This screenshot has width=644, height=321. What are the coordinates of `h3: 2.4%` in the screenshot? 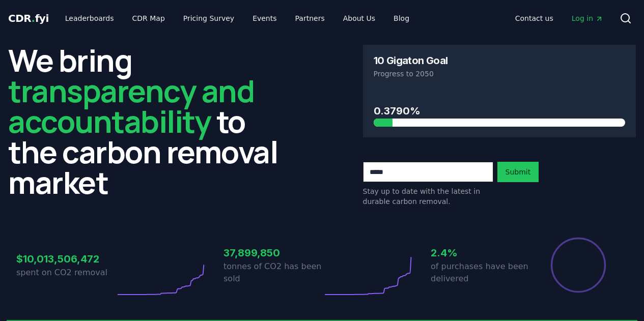 It's located at (480, 253).